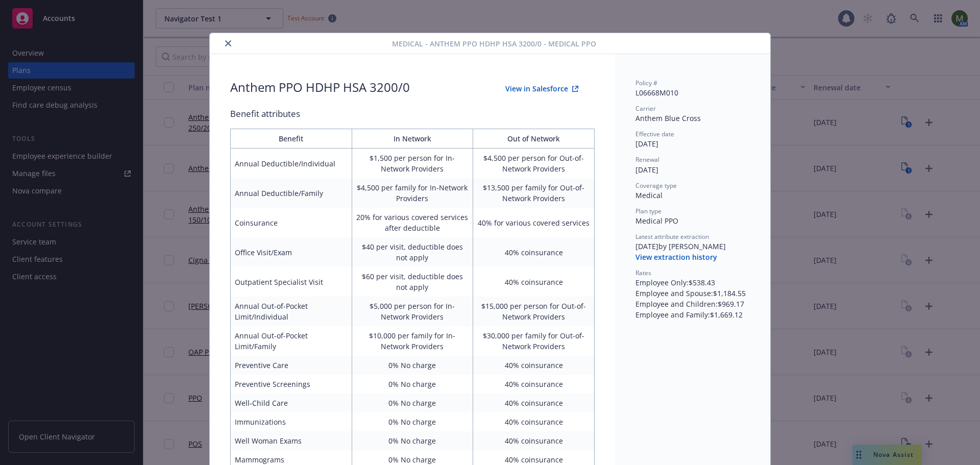 Image resolution: width=980 pixels, height=465 pixels. What do you see at coordinates (693, 221) in the screenshot?
I see `div: Medical PPO` at bounding box center [693, 221].